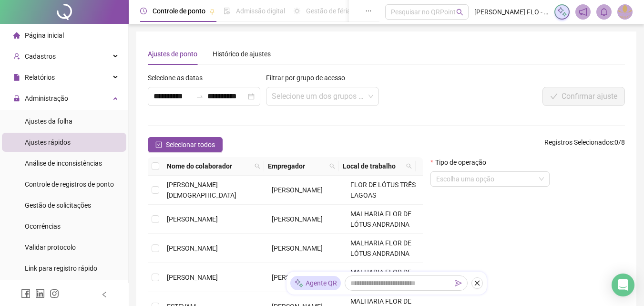  What do you see at coordinates (604, 12) in the screenshot?
I see `span: bell` at bounding box center [604, 12].